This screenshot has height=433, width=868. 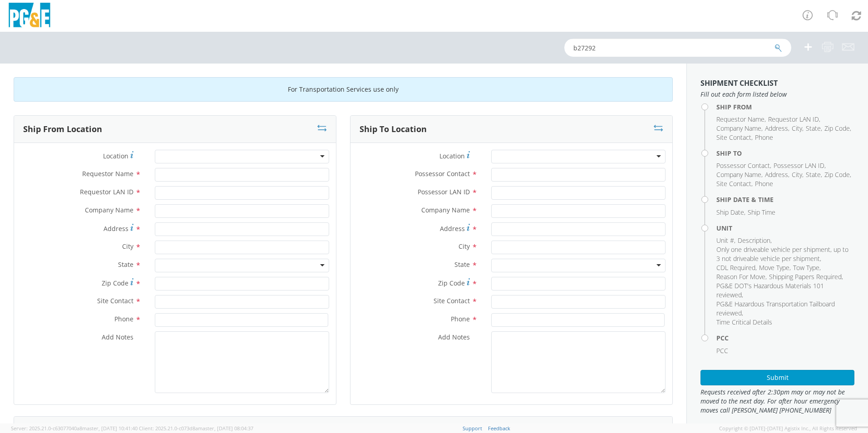 What do you see at coordinates (741, 277) in the screenshot?
I see `span: Reason For Move` at bounding box center [741, 277].